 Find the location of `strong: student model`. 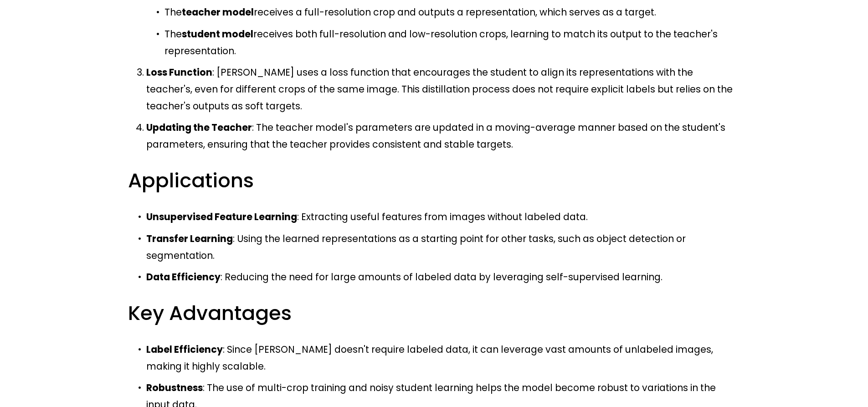

strong: student model is located at coordinates (218, 34).